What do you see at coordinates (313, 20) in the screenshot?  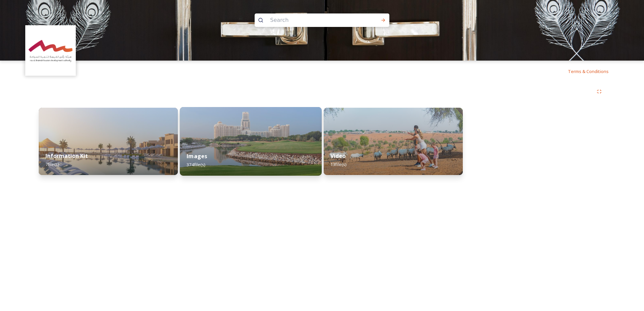 I see `input: Search` at bounding box center [313, 20].